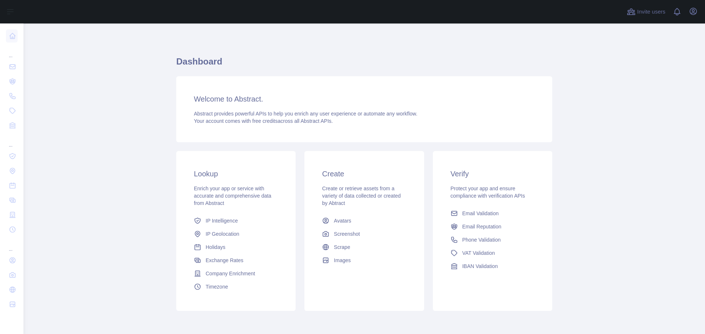 The image size is (705, 334). What do you see at coordinates (492, 266) in the screenshot?
I see `a: IBAN Validation` at bounding box center [492, 266].